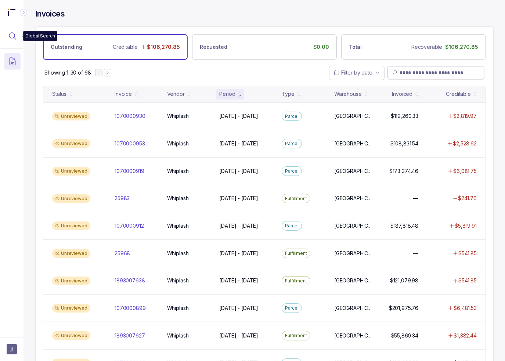 The height and width of the screenshot is (361, 505). What do you see at coordinates (123, 94) in the screenshot?
I see `div: Invoice` at bounding box center [123, 94].